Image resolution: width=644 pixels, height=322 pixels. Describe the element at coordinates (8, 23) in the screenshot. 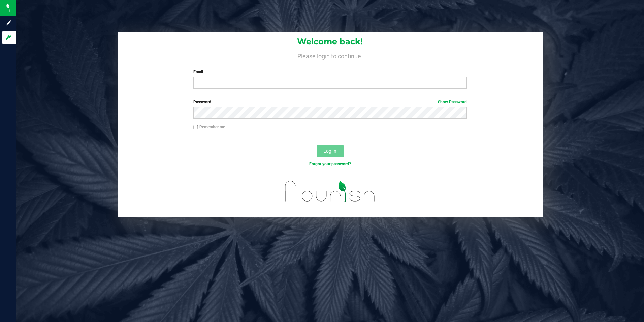

I see `inline-svg: Sign up` at that location.